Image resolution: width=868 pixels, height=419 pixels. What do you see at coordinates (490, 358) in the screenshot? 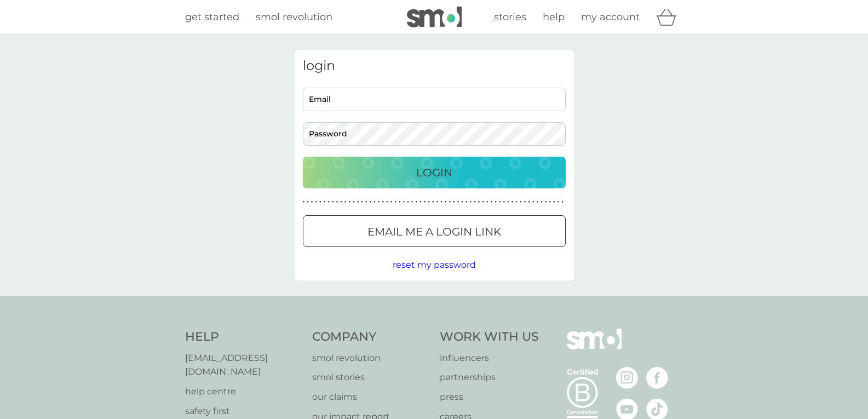
I see `a: influencers` at bounding box center [490, 358].